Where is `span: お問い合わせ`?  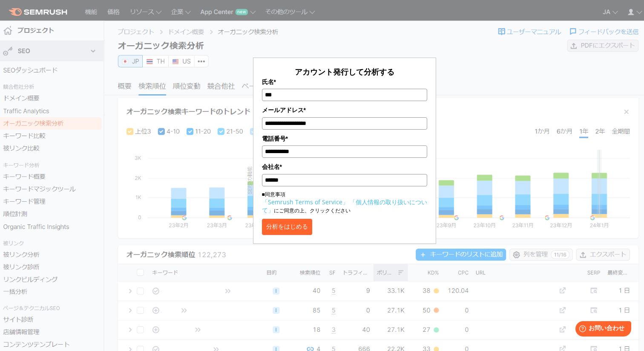 span: お問い合わせ is located at coordinates (39, 11).